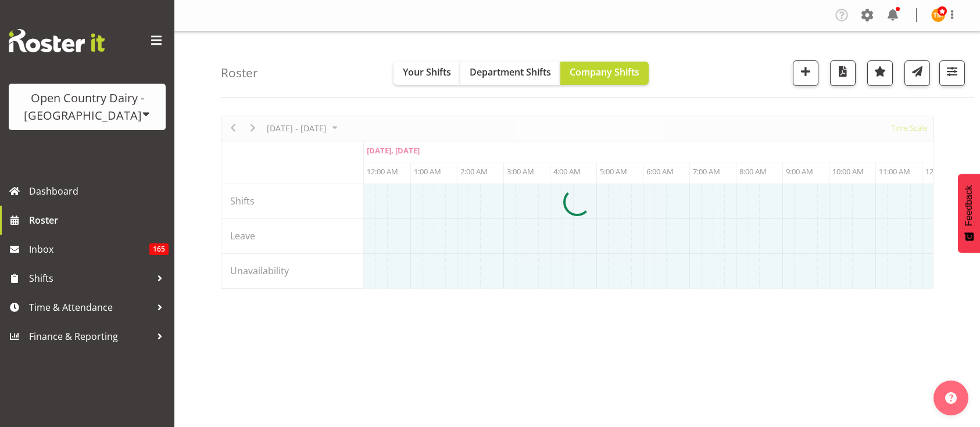 This screenshot has height=427, width=980. I want to click on h4: Roster, so click(239, 73).